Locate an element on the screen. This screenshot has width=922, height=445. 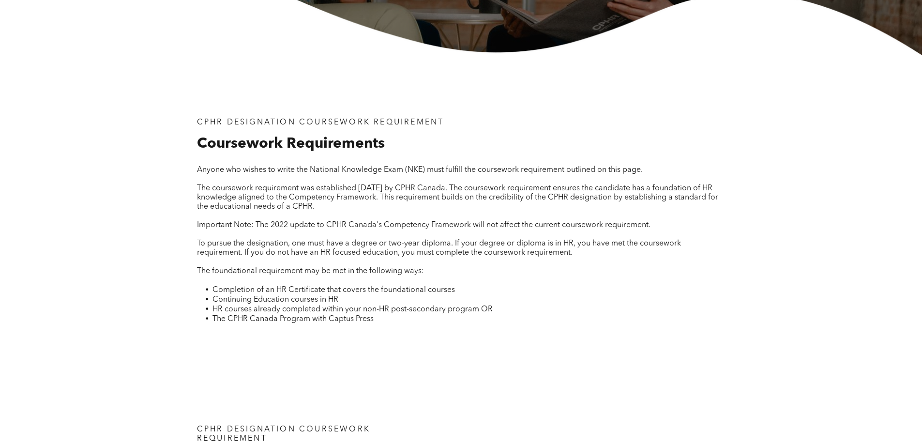
span: Important Note: The 2022 update to CPHR Canada's Competency Framework will not affect the current... is located at coordinates (423, 225).